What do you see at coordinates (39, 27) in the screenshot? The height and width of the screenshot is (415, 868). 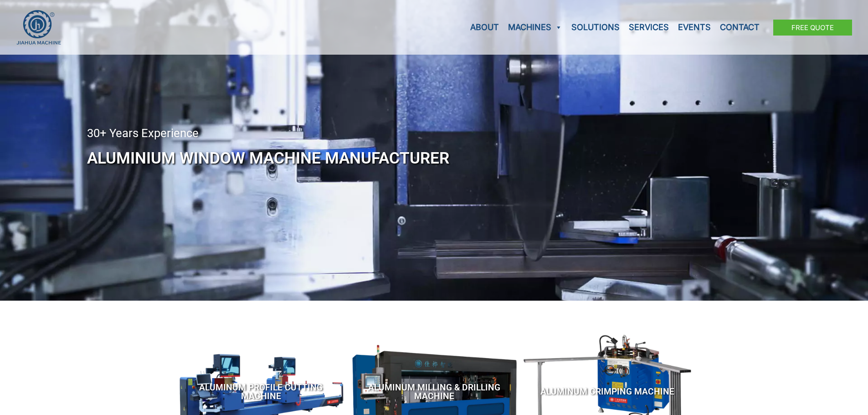 I see `img: JH Aluminium Window & Door Processing Machines` at bounding box center [39, 27].